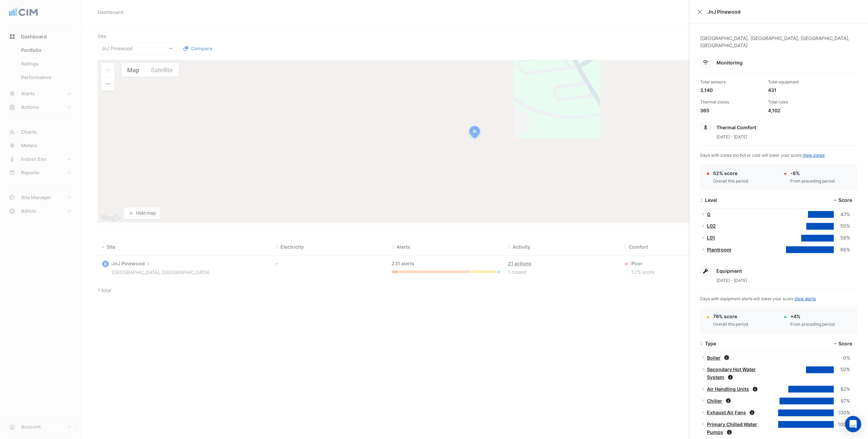  Describe the element at coordinates (729, 63) in the screenshot. I see `span: Monitoring` at that location.